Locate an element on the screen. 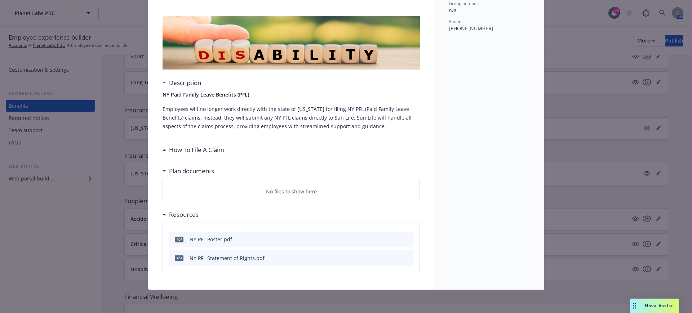  button: Nova Assist is located at coordinates (655, 306).